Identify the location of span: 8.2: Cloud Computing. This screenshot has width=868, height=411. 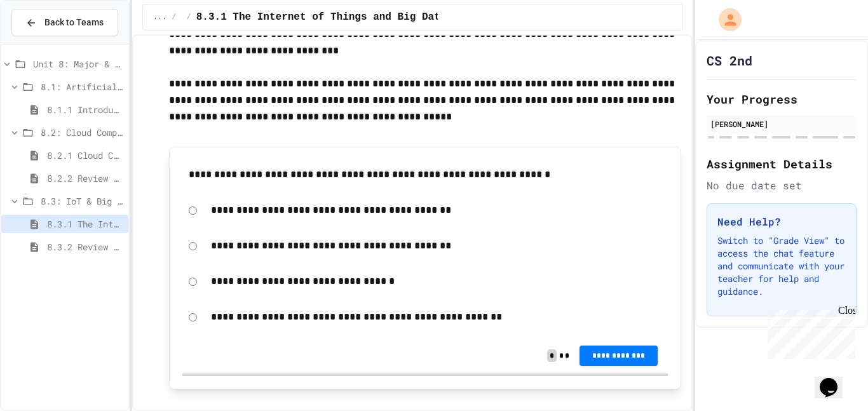
(82, 132).